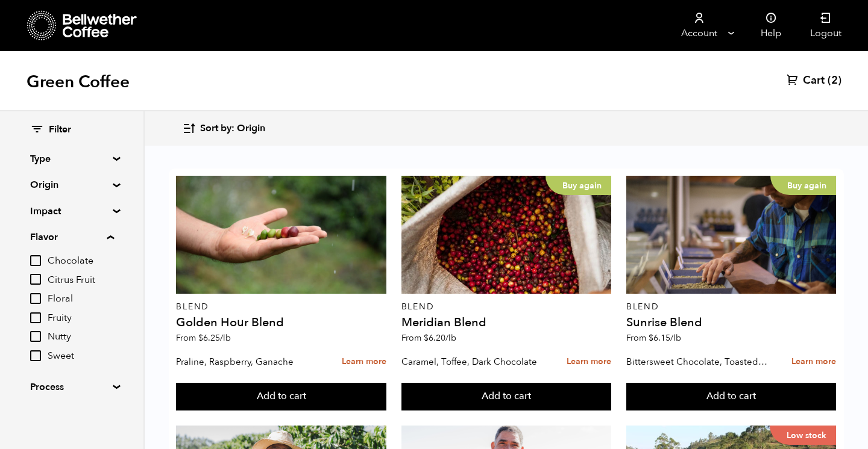  Describe the element at coordinates (78, 82) in the screenshot. I see `h1: Green Coffee` at that location.